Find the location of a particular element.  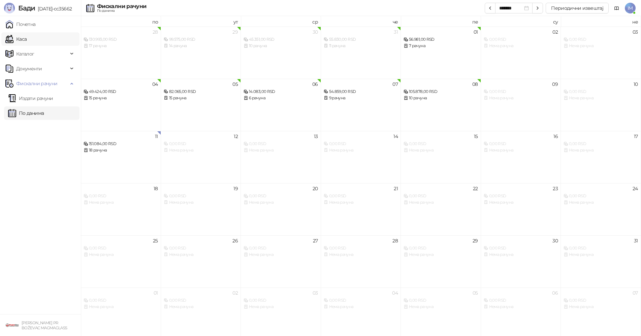

div: 11 рачуна is located at coordinates (361, 46).